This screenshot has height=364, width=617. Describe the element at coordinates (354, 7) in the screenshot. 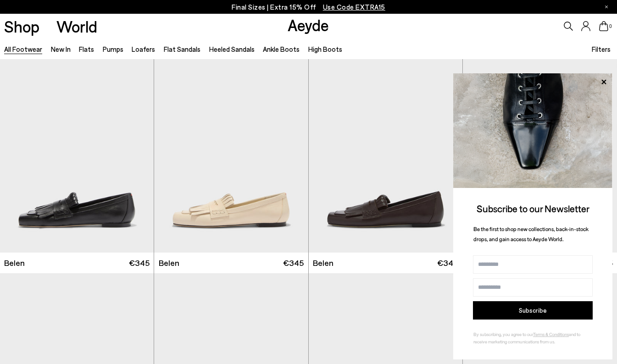

I see `span: Navigate to /collections/ss25-final-sizes` at that location.